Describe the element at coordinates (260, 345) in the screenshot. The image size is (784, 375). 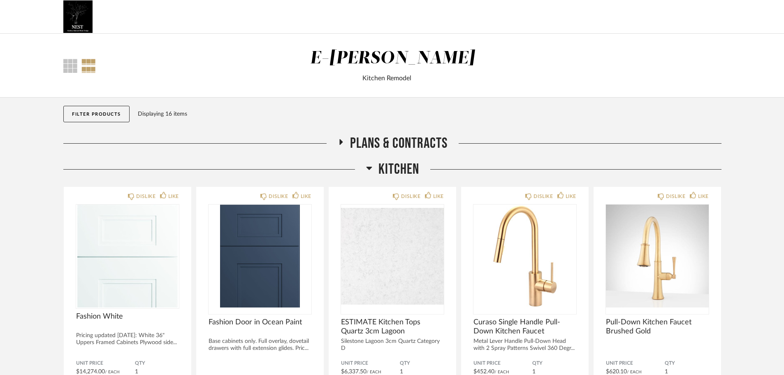
I see `div: Base cabinets only. Full overlay, dovetail drawers with full extension glides. Pric...` at that location.